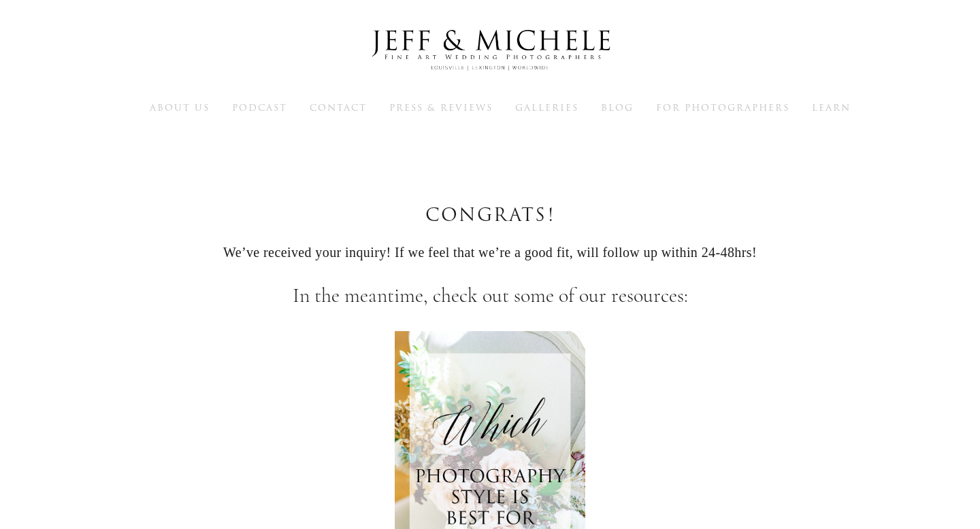 The image size is (980, 529). What do you see at coordinates (490, 216) in the screenshot?
I see `h3: Congrats!` at bounding box center [490, 216].